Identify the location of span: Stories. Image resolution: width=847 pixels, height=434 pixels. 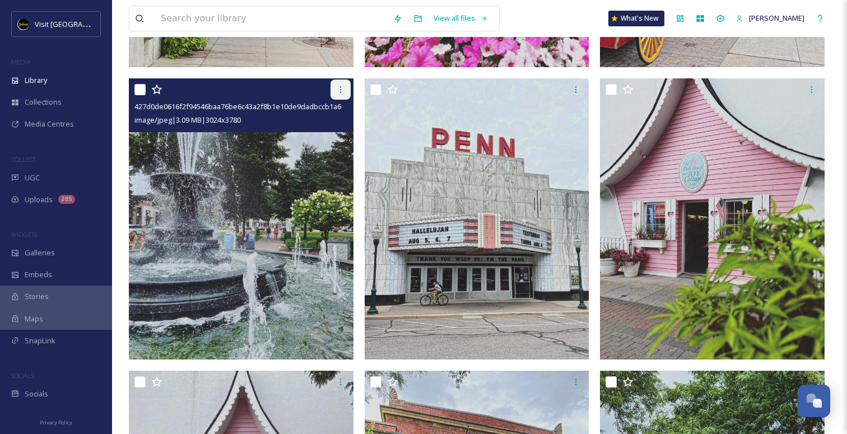
(36, 296).